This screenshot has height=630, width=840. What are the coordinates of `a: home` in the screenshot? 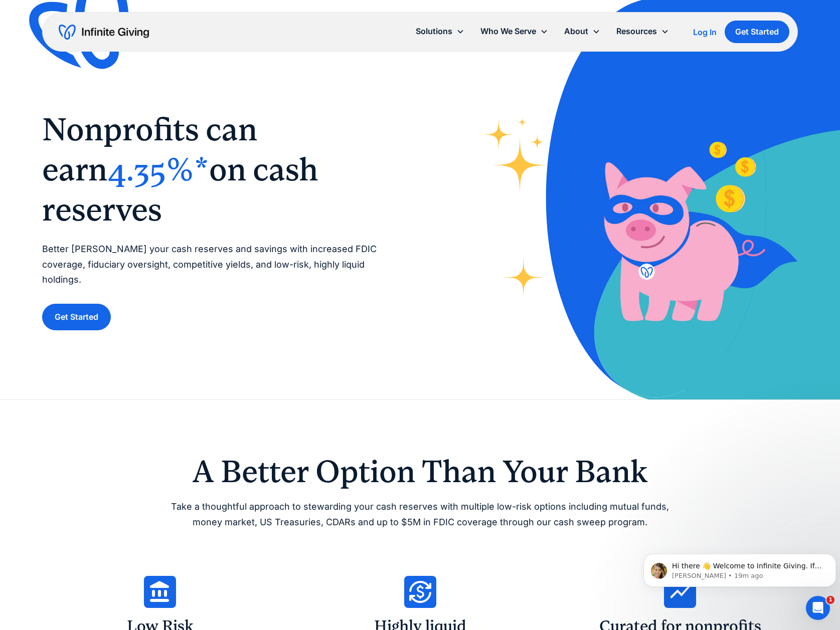 It's located at (104, 32).